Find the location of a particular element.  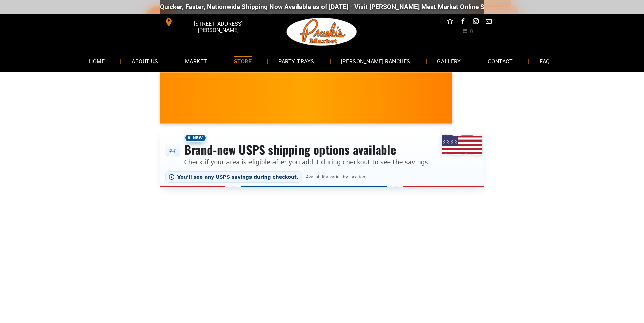

span: 0 is located at coordinates (471, 31).